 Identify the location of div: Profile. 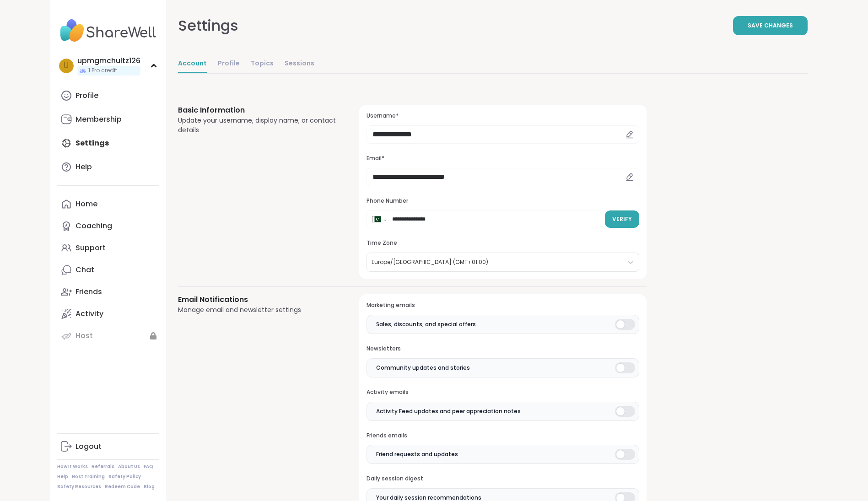
(87, 96).